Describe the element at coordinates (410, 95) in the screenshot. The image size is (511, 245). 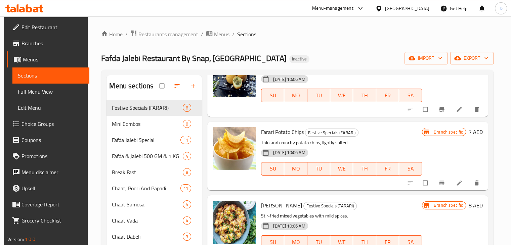
I see `span: SA` at that location.